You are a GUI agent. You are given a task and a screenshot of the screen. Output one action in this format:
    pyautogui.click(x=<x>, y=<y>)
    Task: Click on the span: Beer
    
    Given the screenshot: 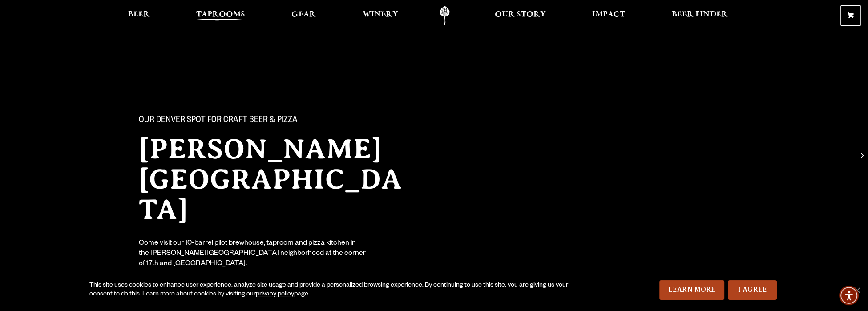 What is the action you would take?
    pyautogui.click(x=139, y=15)
    